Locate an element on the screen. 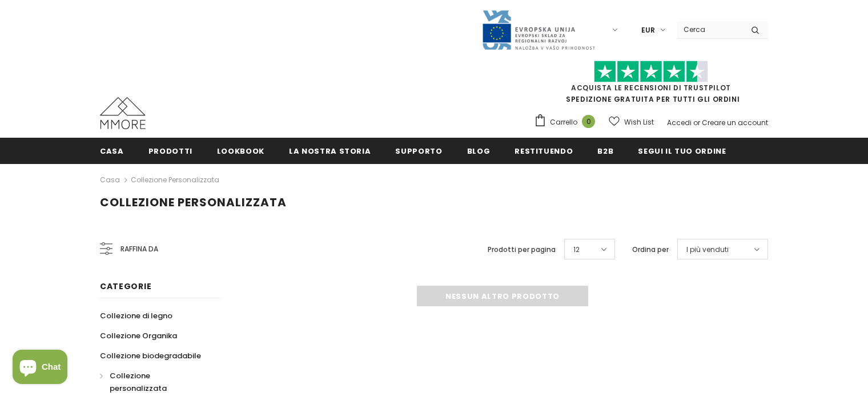  a: Lookbook is located at coordinates (240, 150).